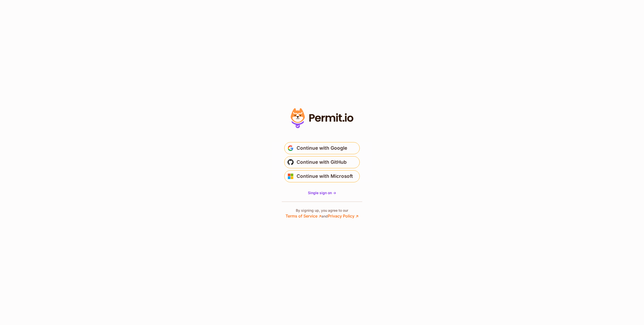  I want to click on span: Single sign on ->, so click(322, 192).